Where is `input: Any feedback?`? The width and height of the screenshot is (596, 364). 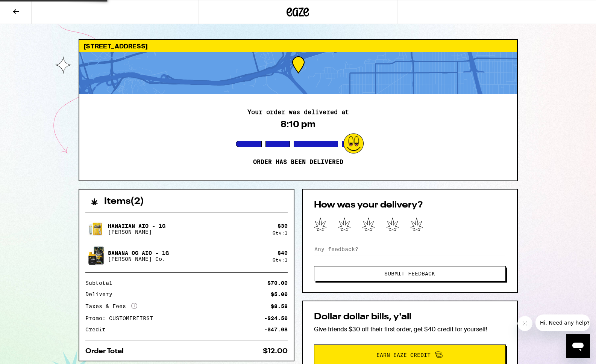
input: Any feedback? is located at coordinates (409, 250).